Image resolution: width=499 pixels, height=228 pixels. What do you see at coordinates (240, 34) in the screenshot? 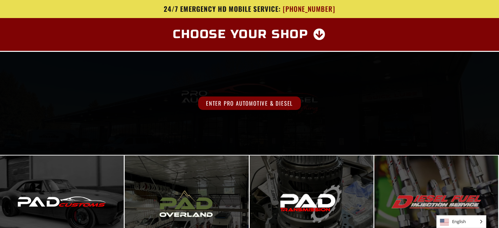
I see `span: Choose Your Shop` at bounding box center [240, 34].